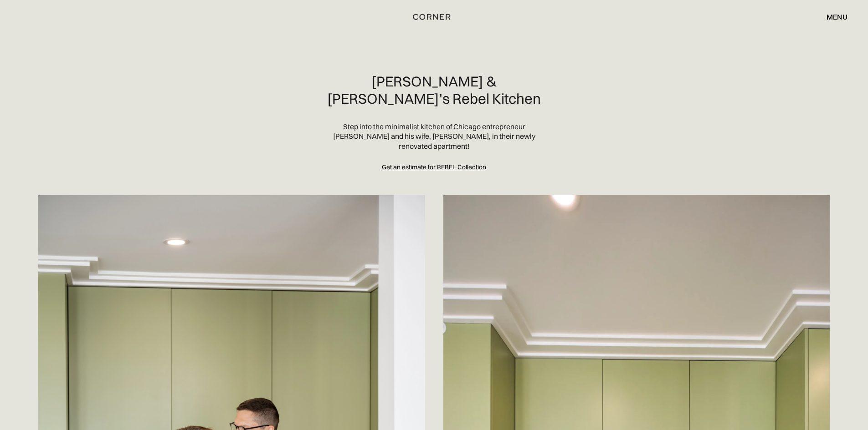 This screenshot has width=868, height=430. What do you see at coordinates (434, 167) in the screenshot?
I see `div: Get an estimate for REBEL Collection` at bounding box center [434, 167].